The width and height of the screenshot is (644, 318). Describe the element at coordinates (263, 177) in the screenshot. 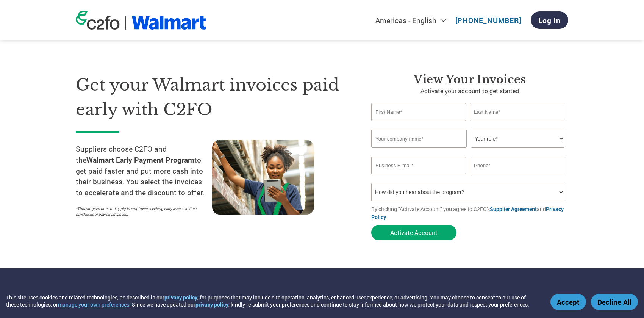

I see `img: supply chain worker` at that location.